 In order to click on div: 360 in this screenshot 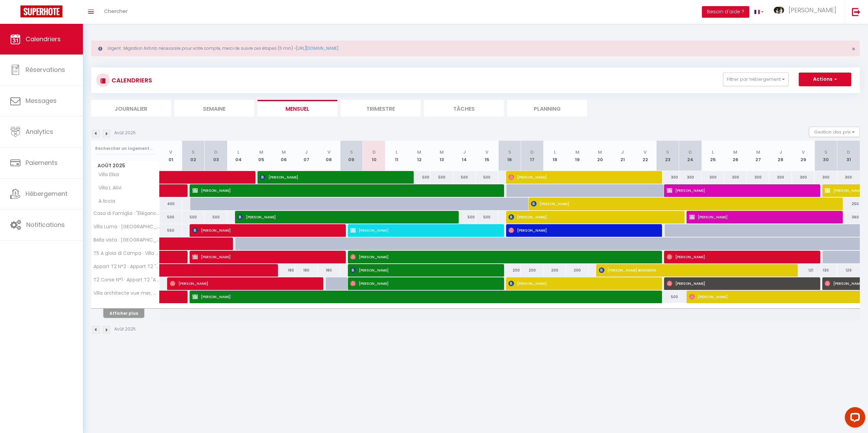, I will do `click(848, 217)`.